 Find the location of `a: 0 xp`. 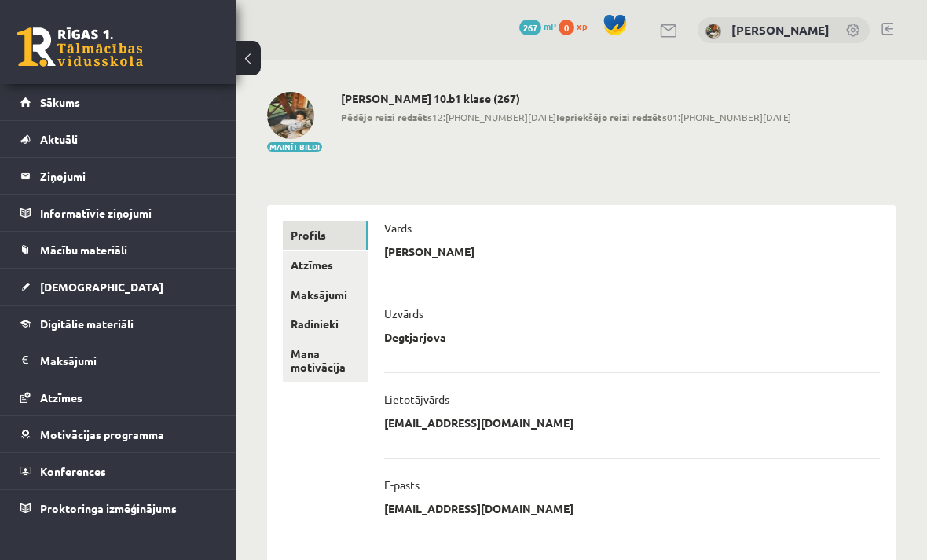

a: 0 xp is located at coordinates (577, 26).